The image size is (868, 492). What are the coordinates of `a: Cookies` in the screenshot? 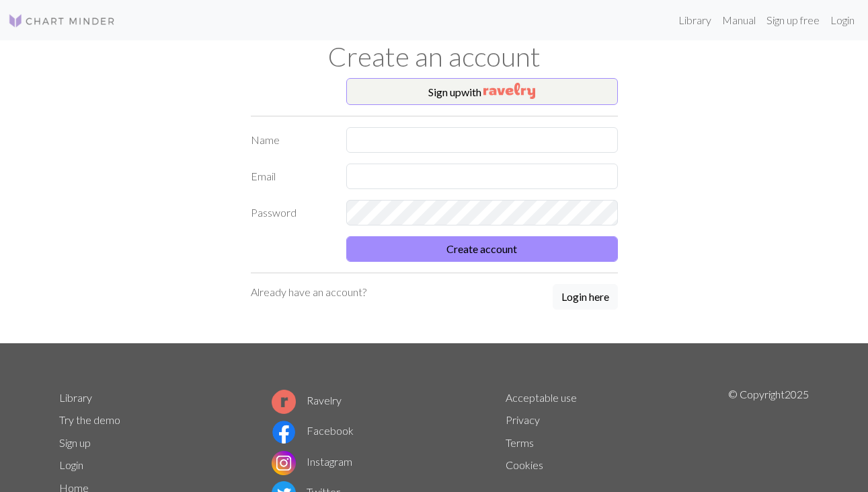 It's located at (525, 465).